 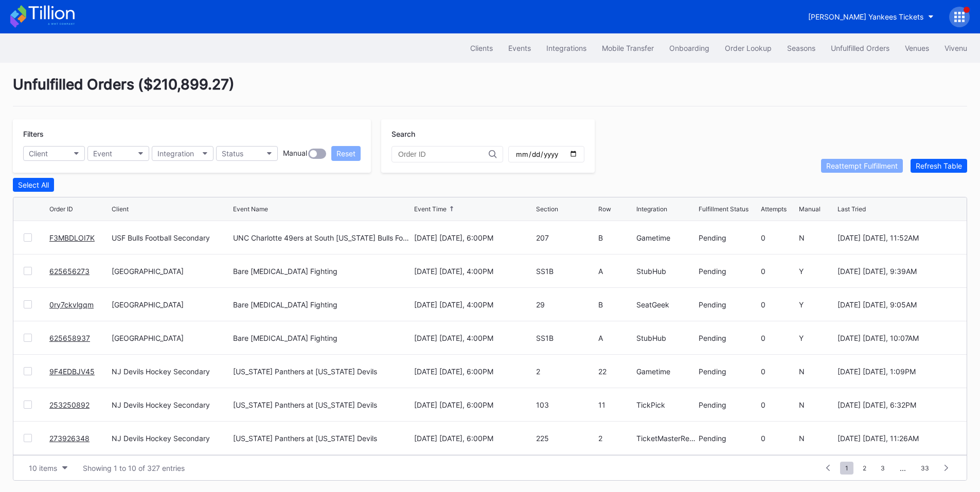 I want to click on button: Clients, so click(x=481, y=48).